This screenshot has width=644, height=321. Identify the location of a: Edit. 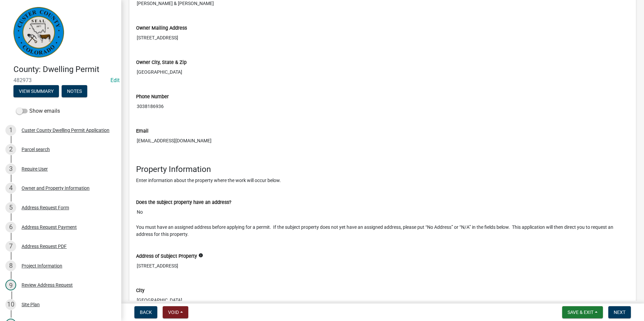
(115, 80).